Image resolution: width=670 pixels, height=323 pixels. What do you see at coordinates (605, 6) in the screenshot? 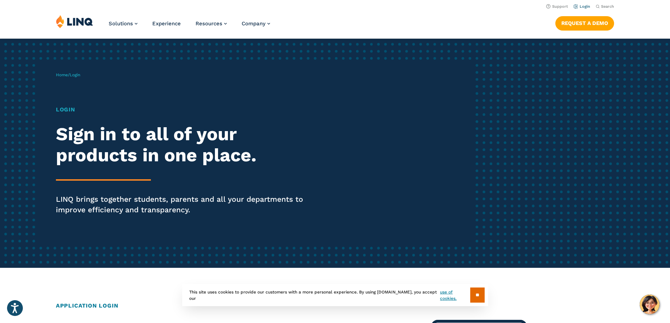
I see `button: Open Search Bar` at bounding box center [605, 6].